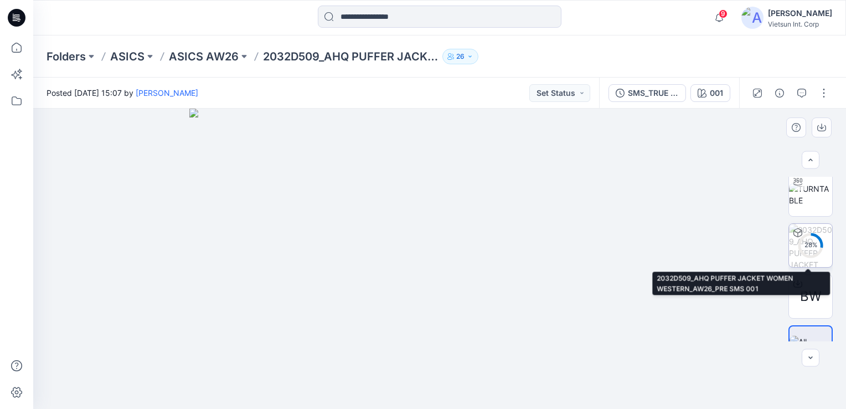  Describe the element at coordinates (204, 56) in the screenshot. I see `a: ASICS AW26` at that location.